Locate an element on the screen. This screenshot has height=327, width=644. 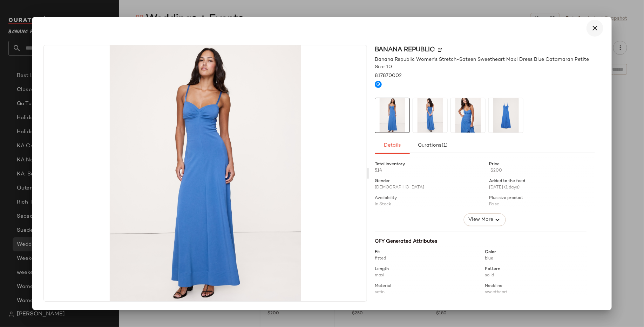
div: CFY Generated Attributes is located at coordinates (481, 241).